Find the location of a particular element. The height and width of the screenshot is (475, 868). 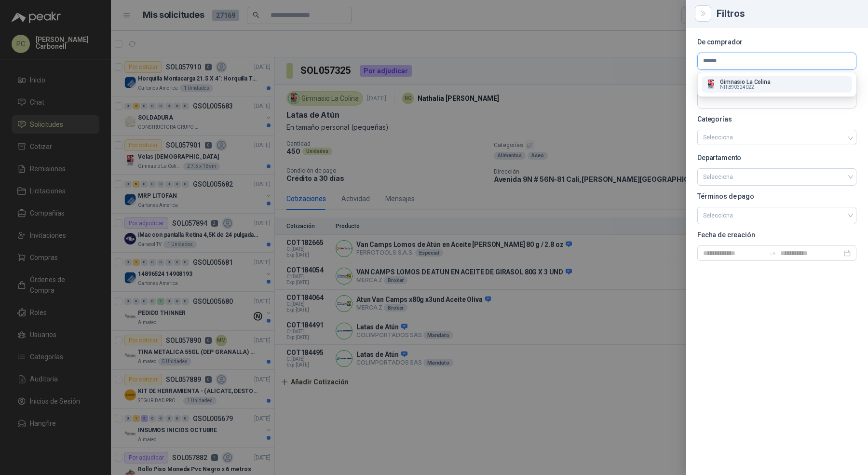

div: Filtros is located at coordinates (786, 13).